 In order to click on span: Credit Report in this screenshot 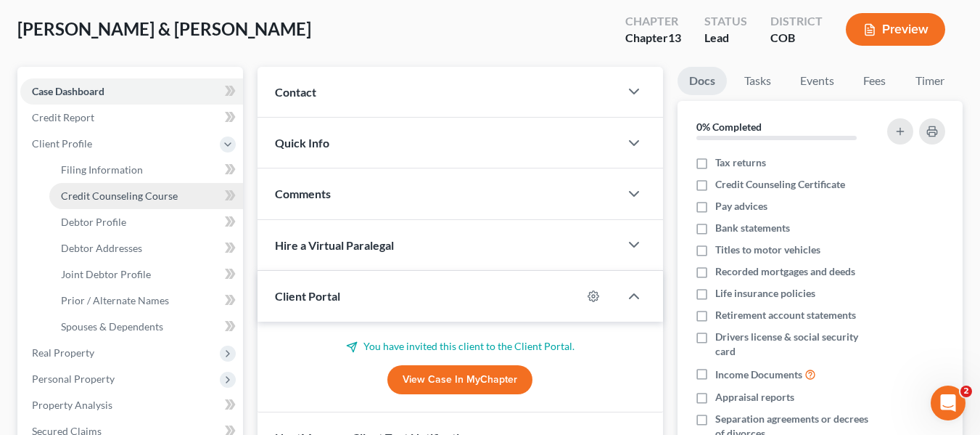, I will do `click(63, 117)`.